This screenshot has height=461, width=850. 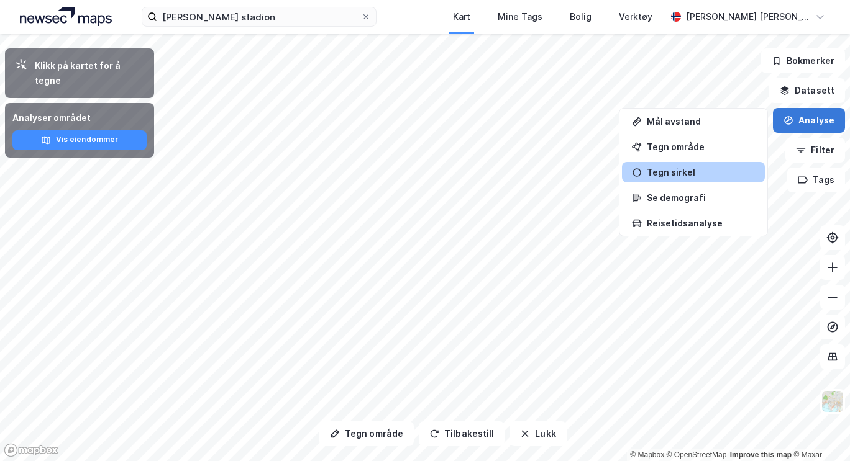 I want to click on button: Datasett, so click(x=807, y=91).